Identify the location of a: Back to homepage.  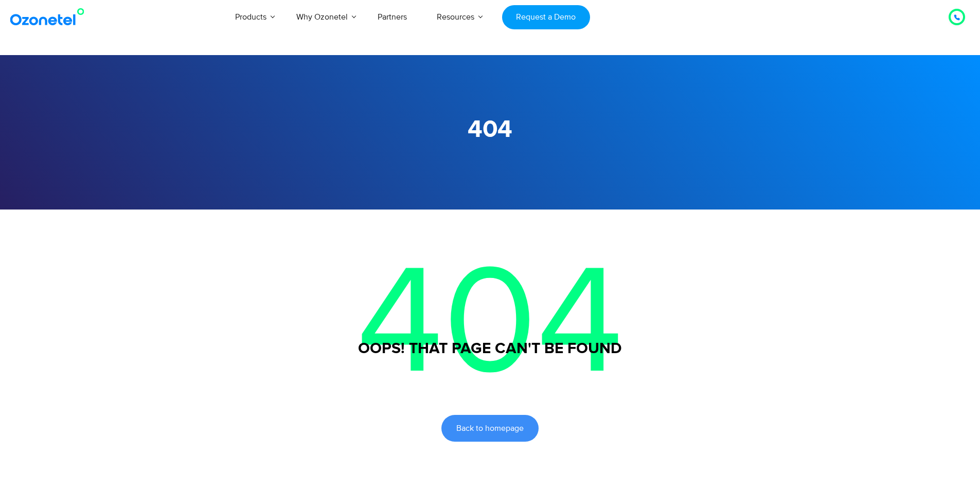
(490, 428).